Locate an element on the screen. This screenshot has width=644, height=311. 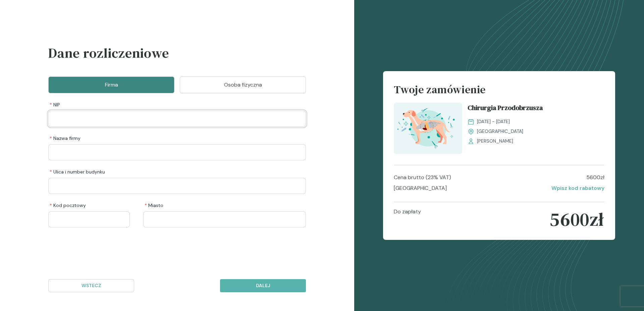
p: Dalej is located at coordinates (263, 285).